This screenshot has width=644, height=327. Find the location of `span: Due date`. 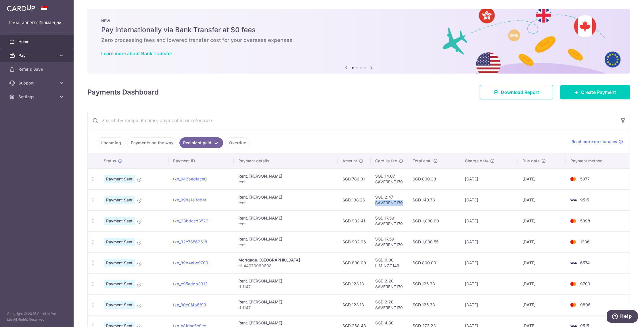

span: Due date is located at coordinates (531, 161).